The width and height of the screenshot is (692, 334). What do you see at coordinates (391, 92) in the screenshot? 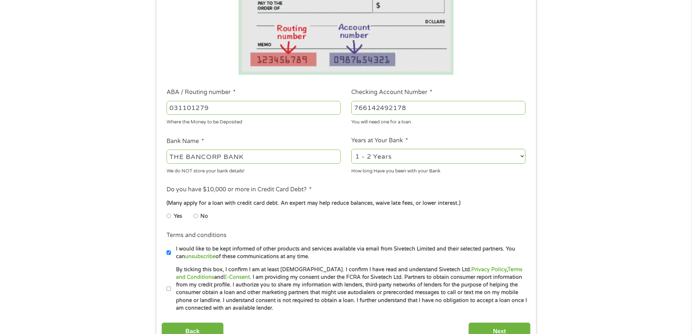
I see `label: Checking Account Number` at bounding box center [391, 92].